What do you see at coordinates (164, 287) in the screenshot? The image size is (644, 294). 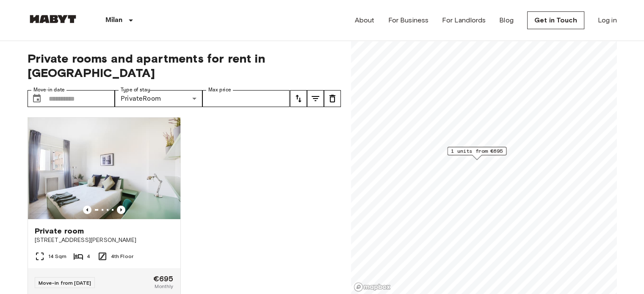 I see `span: Monthly` at bounding box center [164, 287].